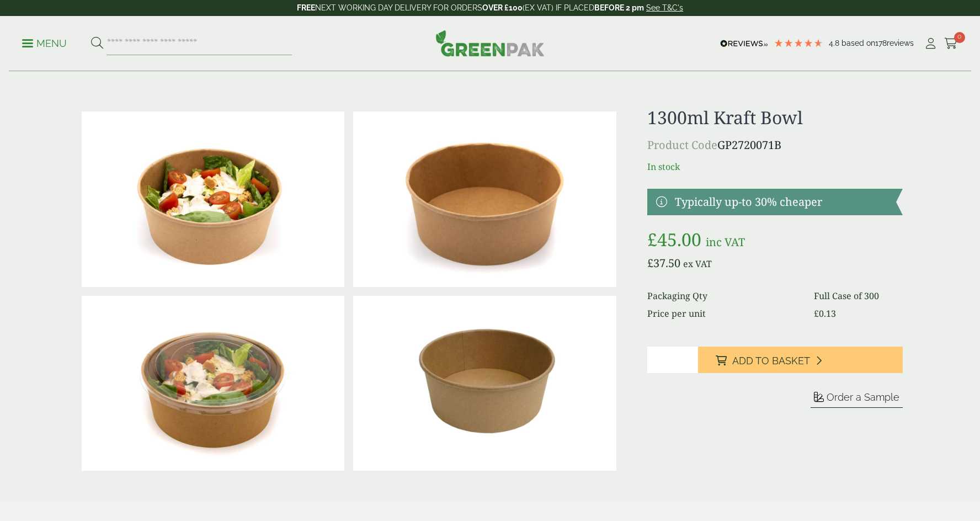 The width and height of the screenshot is (980, 521). Describe the element at coordinates (698, 263) in the screenshot. I see `span: ex VAT` at that location.